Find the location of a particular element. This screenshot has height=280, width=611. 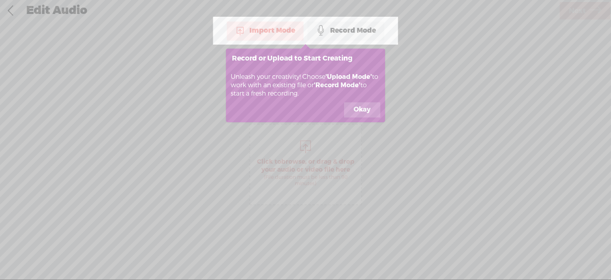

b: 'Record Mode' is located at coordinates (337, 85).